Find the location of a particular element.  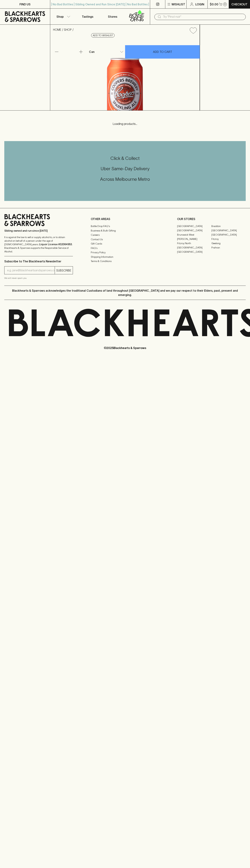

a: Careers is located at coordinates (125, 235).